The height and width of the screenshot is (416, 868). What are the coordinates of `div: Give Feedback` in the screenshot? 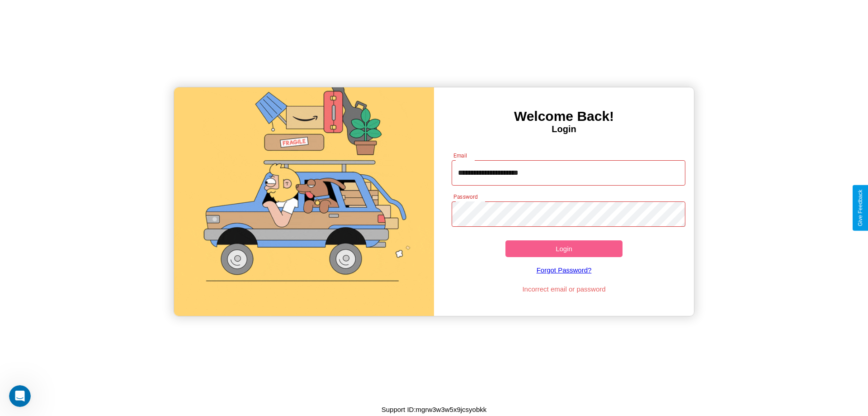 It's located at (860, 208).